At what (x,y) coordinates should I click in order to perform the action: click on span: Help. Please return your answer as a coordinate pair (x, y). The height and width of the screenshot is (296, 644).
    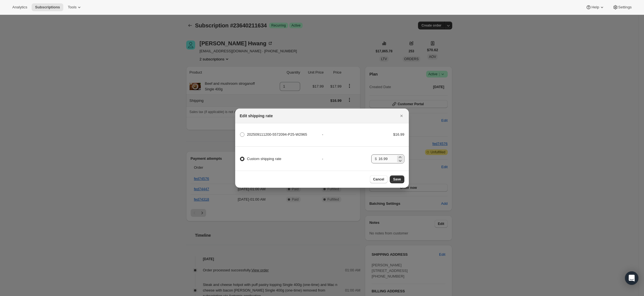
    Looking at the image, I should click on (595, 7).